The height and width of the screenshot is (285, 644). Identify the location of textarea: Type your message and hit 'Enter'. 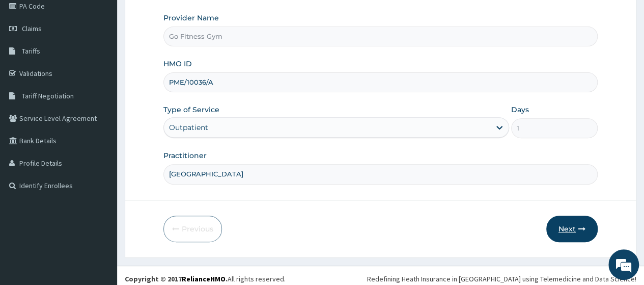
(99, 200).